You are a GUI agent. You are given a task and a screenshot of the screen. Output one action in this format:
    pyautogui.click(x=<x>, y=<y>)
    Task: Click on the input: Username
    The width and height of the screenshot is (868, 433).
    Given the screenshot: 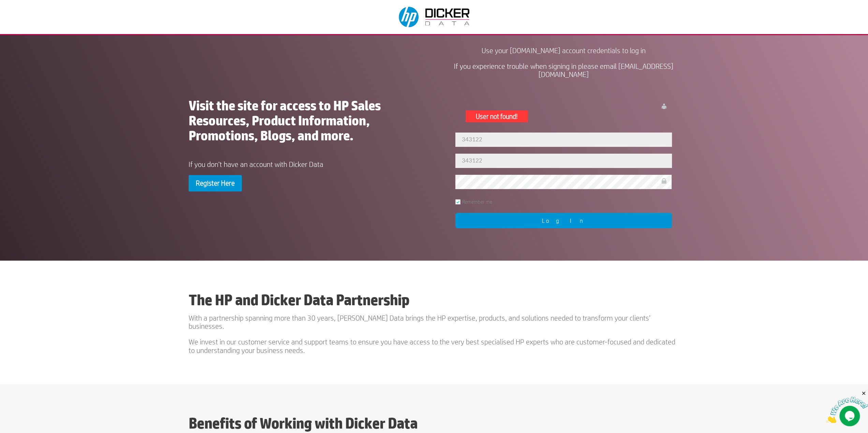 What is the action you would take?
    pyautogui.click(x=564, y=139)
    